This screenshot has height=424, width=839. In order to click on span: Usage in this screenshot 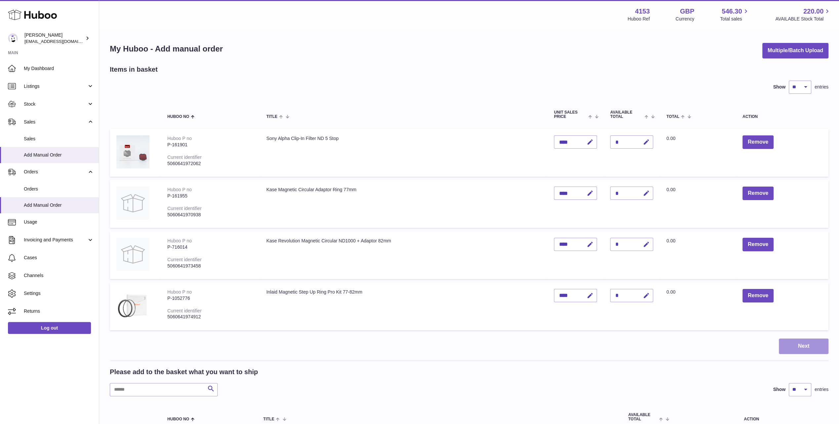, I will do `click(59, 222)`.